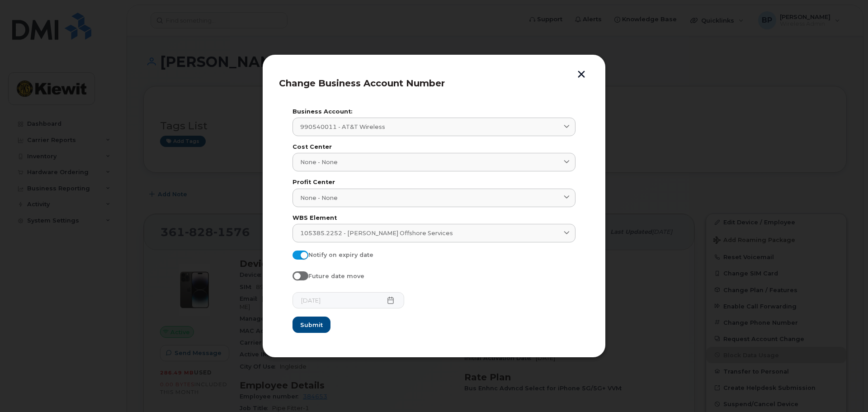 The image size is (868, 412). What do you see at coordinates (296, 254) in the screenshot?
I see `input: Notify on expiry date` at bounding box center [296, 254].